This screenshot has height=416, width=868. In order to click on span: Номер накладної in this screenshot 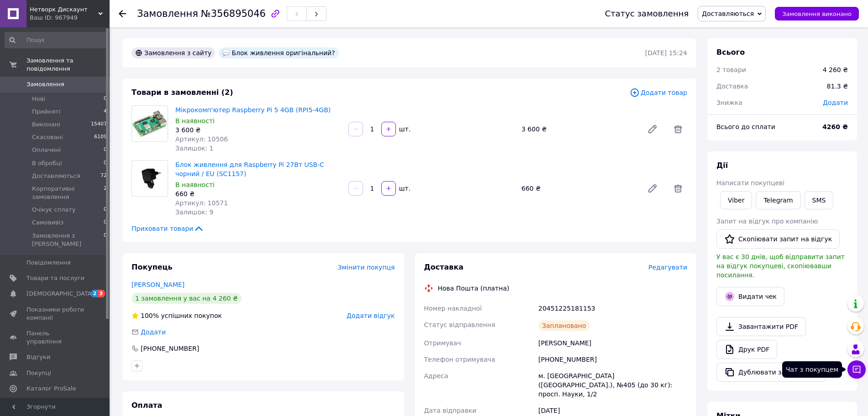, I will do `click(453, 309)`.